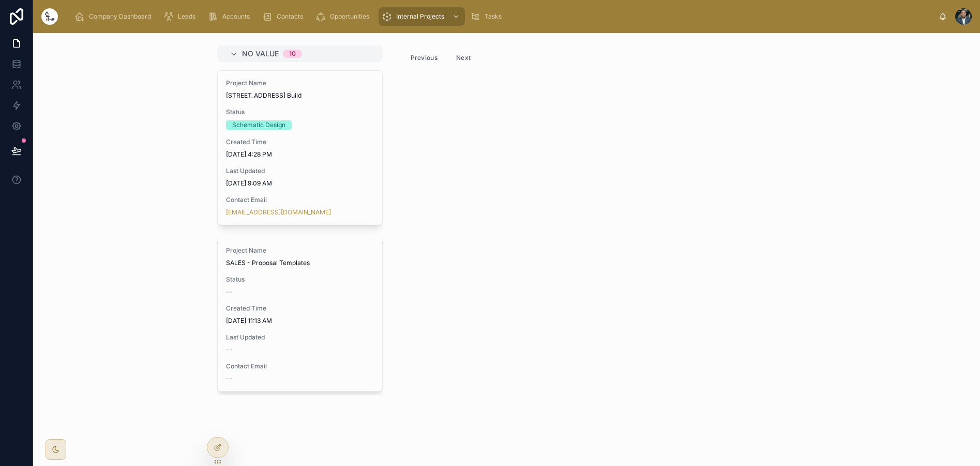 The height and width of the screenshot is (466, 980). Describe the element at coordinates (115, 16) in the screenshot. I see `a: Company Dashboard` at that location.